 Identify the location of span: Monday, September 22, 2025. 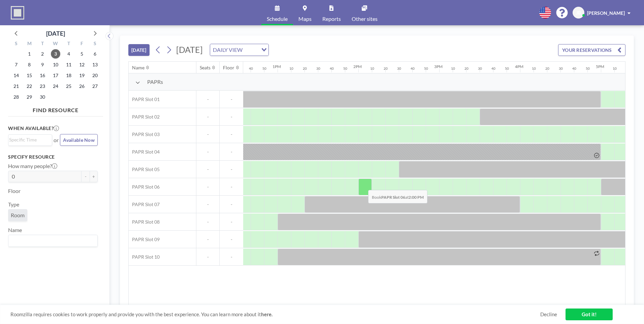
(29, 86).